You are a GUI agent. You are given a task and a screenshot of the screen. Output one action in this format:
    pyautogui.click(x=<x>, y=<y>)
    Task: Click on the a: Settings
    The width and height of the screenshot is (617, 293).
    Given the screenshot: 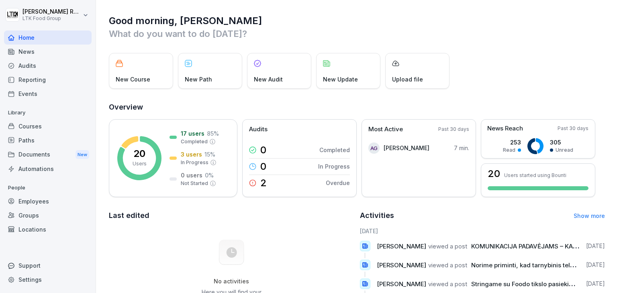 What is the action you would take?
    pyautogui.click(x=48, y=280)
    